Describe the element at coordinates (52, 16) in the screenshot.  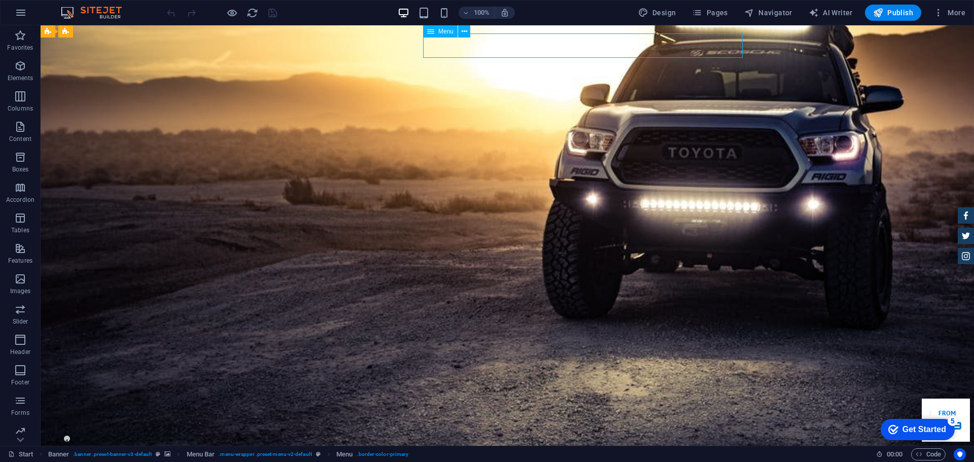
I see `div: Get Started` at that location.